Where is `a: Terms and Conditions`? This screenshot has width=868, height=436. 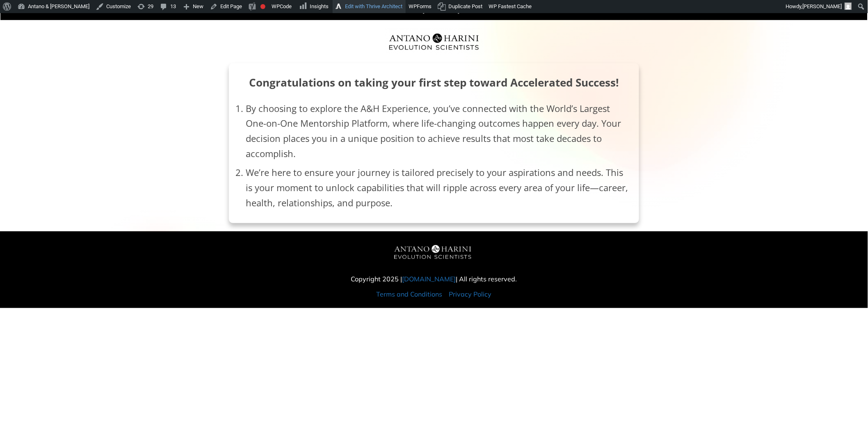 a: Terms and Conditions is located at coordinates (409, 295).